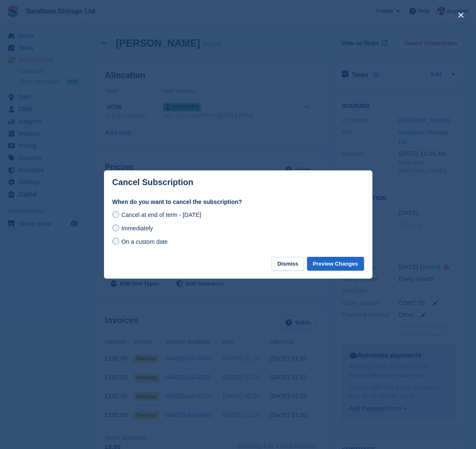 Image resolution: width=476 pixels, height=449 pixels. What do you see at coordinates (116, 241) in the screenshot?
I see `input: On a custom date` at bounding box center [116, 241].